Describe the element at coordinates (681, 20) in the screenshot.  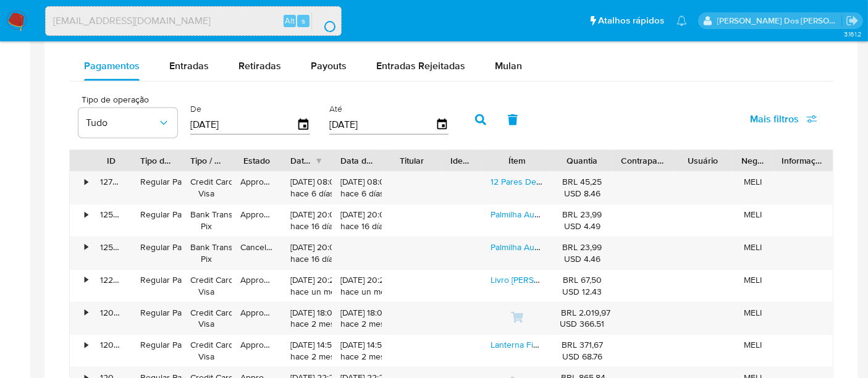
I see `a: Notificações` at that location.